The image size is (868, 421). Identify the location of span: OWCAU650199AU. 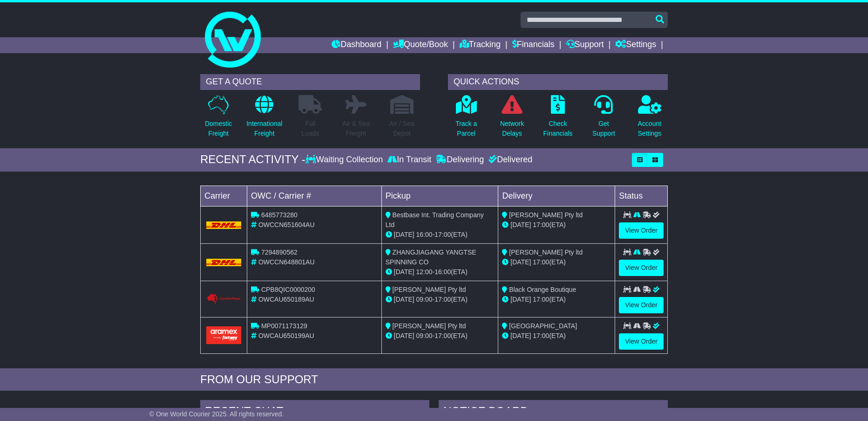
(286, 336).